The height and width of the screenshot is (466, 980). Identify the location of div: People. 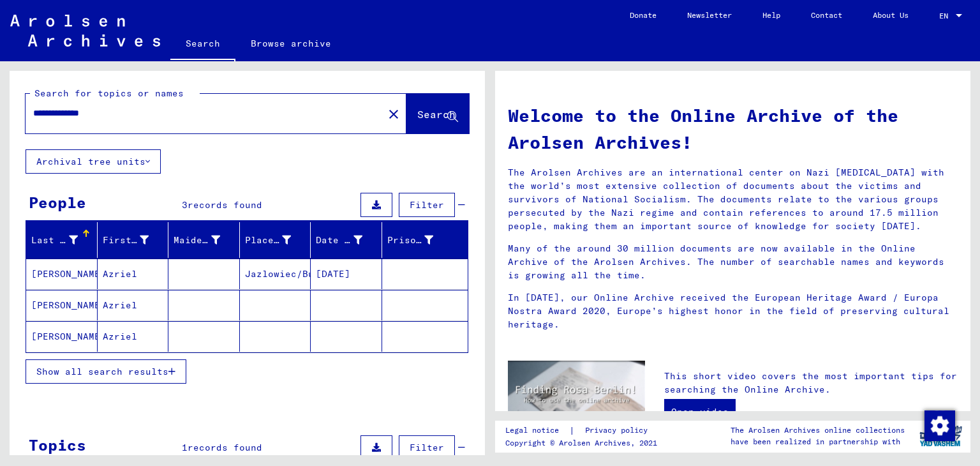
(57, 203).